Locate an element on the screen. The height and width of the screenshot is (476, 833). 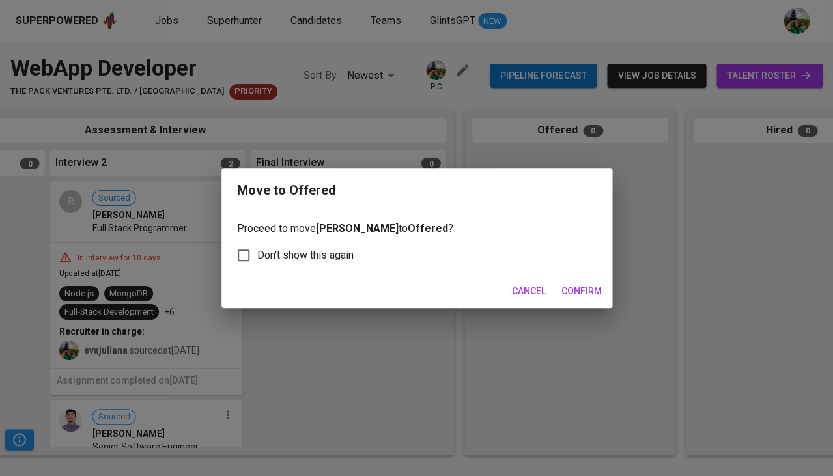
button: Cancel is located at coordinates (529, 291).